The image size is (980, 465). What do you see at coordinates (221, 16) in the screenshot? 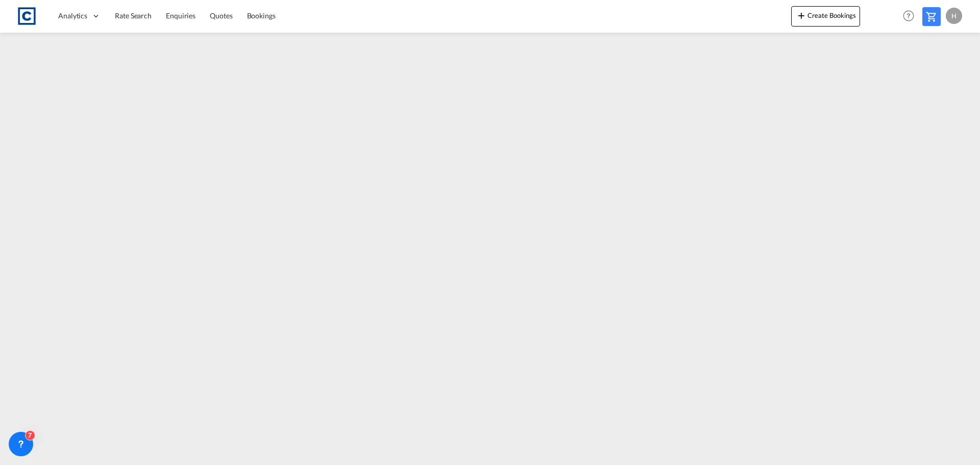
I see `span: Quotes` at bounding box center [221, 16].